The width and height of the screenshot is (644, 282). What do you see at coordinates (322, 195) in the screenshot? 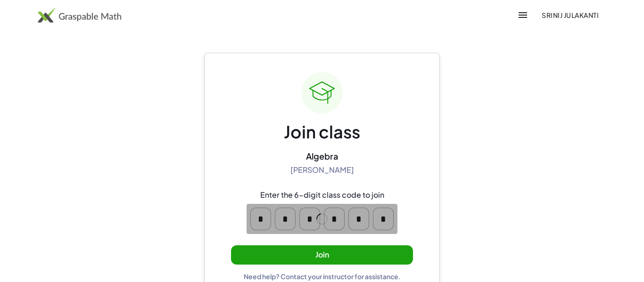
I see `div: Enter the 6-digit class code to join` at bounding box center [322, 195].